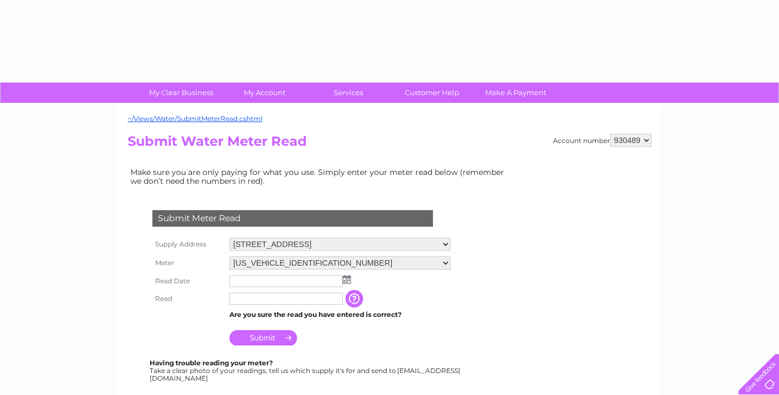 This screenshot has height=395, width=779. Describe the element at coordinates (293, 218) in the screenshot. I see `div: Submit Meter Read` at that location.